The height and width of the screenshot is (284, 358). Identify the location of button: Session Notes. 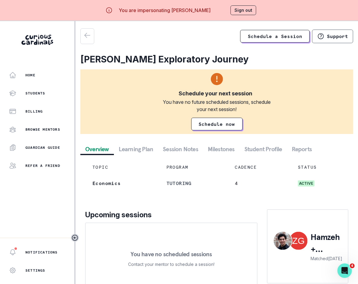
(180, 149).